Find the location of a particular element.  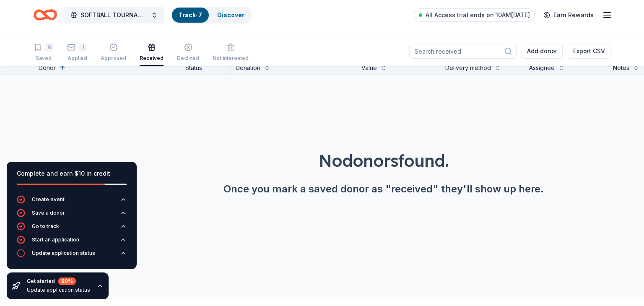

div: Received is located at coordinates (152, 58).